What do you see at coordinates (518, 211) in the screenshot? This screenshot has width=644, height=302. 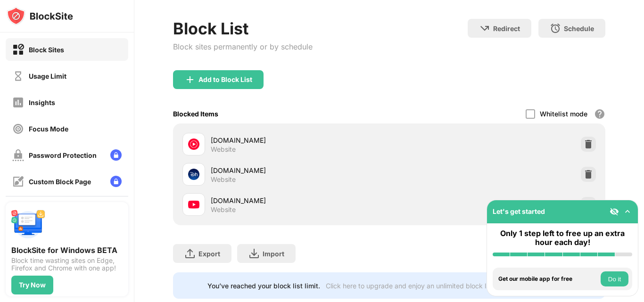 I see `div: Let's get started` at bounding box center [518, 211].